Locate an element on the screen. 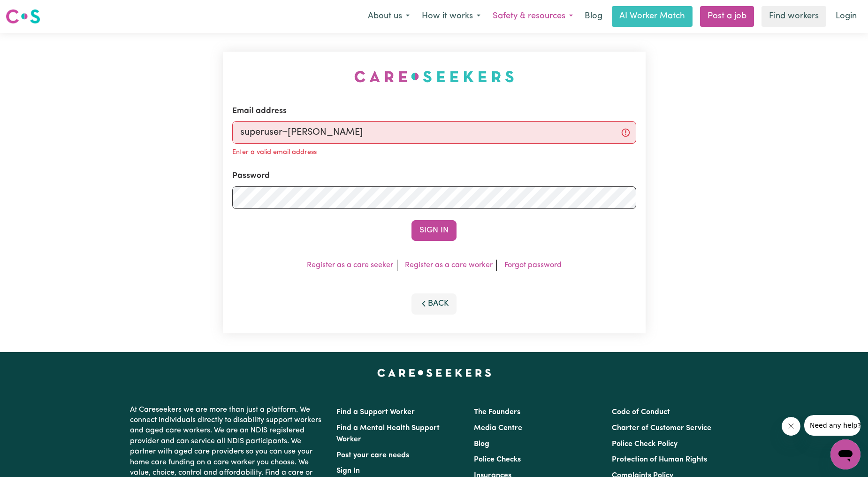 Image resolution: width=868 pixels, height=477 pixels. a: Protection of Human Rights is located at coordinates (659, 460).